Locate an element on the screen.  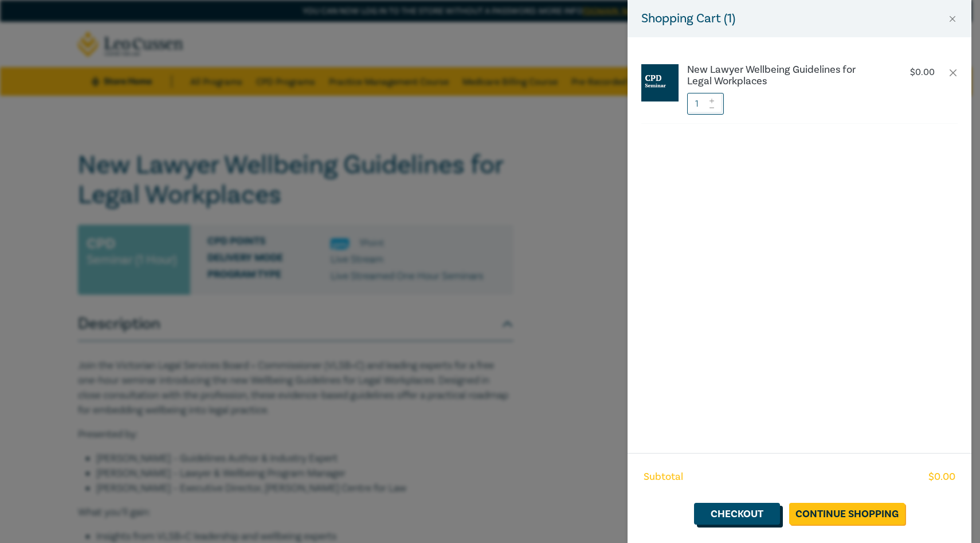
span: $ 0.00 is located at coordinates (942, 477).